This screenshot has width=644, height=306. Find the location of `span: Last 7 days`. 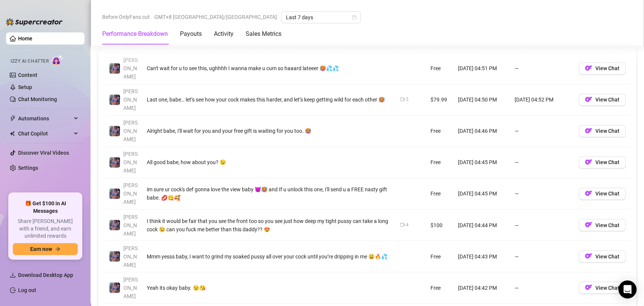

span: Last 7 days is located at coordinates (322, 17).